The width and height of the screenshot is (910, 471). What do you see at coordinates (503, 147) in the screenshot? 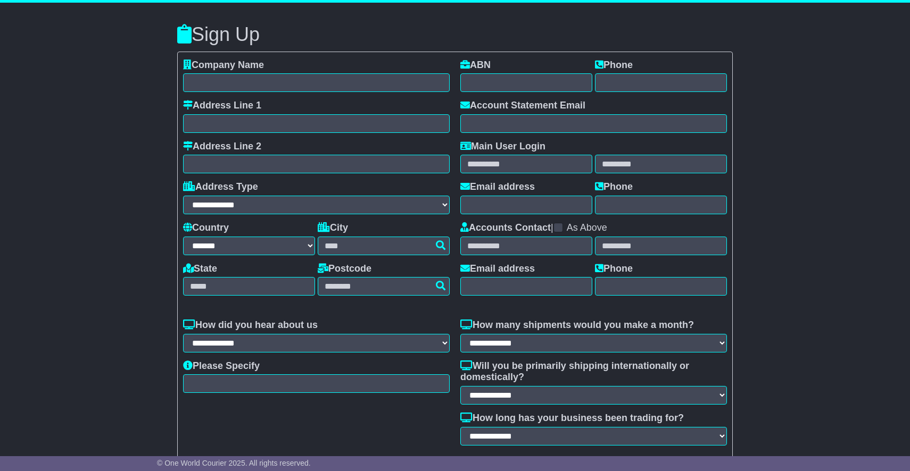
I see `label: Main User Login` at bounding box center [503, 147].